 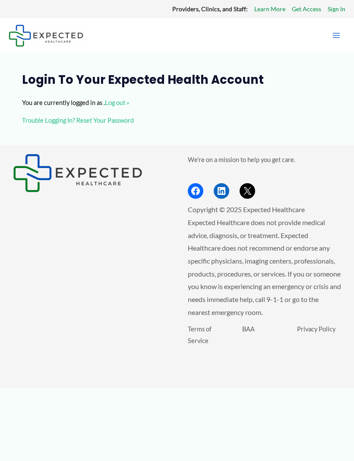 What do you see at coordinates (89, 173) in the screenshot?
I see `aside: Footer Widget 1` at bounding box center [89, 173].